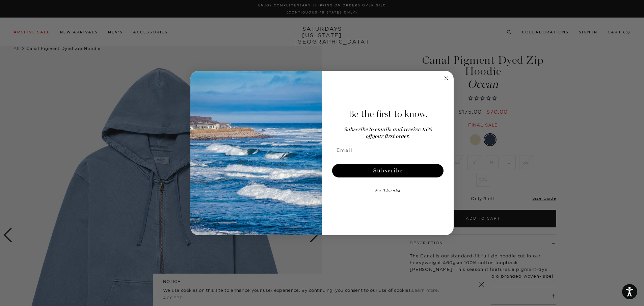 The width and height of the screenshot is (644, 306). What do you see at coordinates (388, 191) in the screenshot?
I see `button: No Thanks` at bounding box center [388, 191].